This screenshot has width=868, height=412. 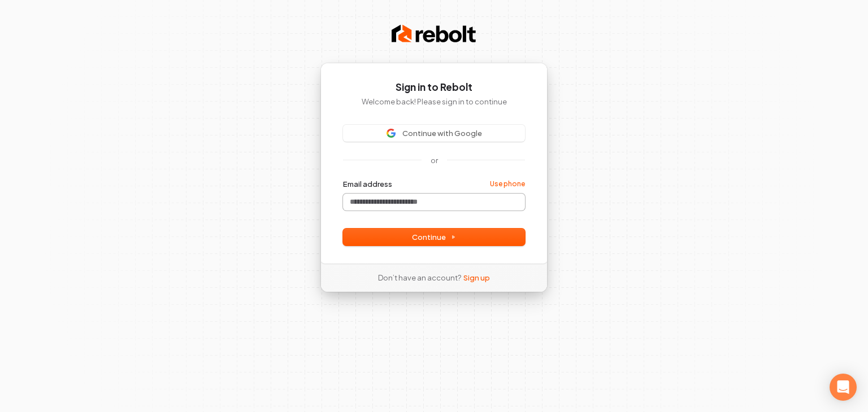 I want to click on p: or, so click(x=434, y=160).